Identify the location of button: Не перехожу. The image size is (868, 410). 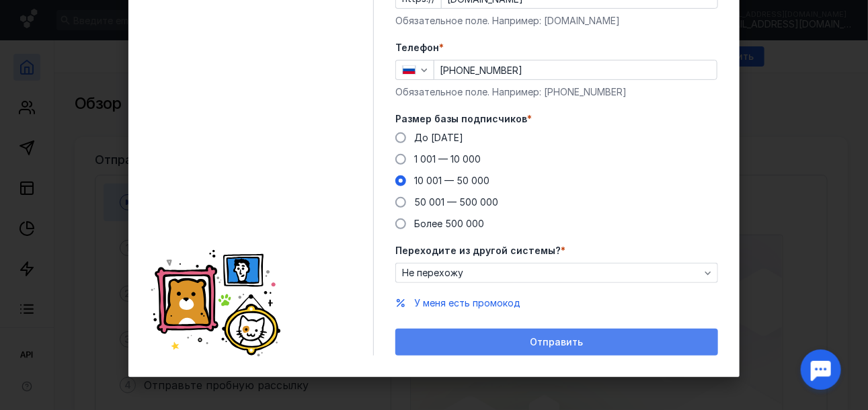
(557, 273).